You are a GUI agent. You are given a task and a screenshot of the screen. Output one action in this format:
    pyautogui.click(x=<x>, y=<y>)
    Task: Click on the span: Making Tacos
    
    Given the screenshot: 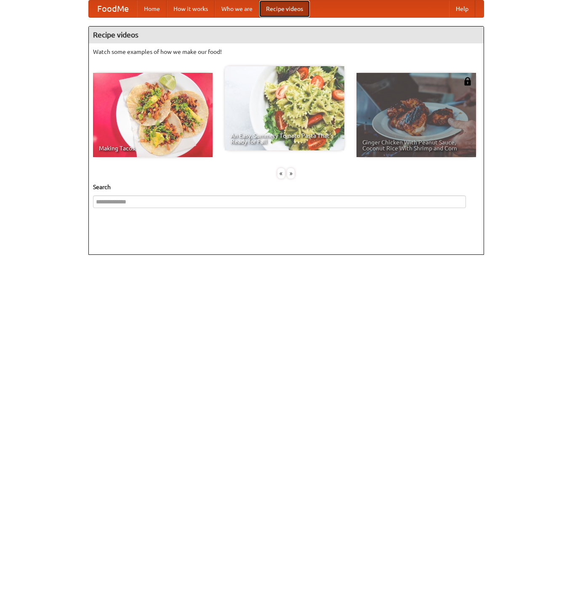 What is the action you would take?
    pyautogui.click(x=153, y=148)
    